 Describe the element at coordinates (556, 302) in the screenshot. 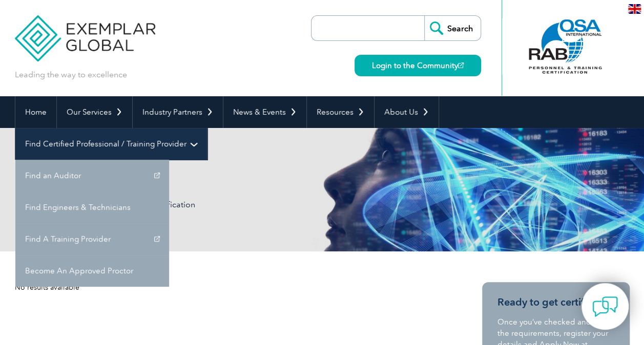

I see `h3: Ready to get certified?` at that location.